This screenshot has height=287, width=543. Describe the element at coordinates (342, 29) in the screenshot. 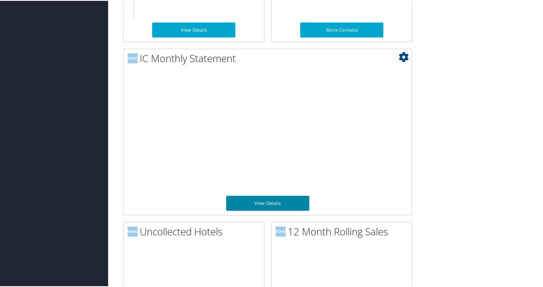

I see `a: More Contacts` at that location.